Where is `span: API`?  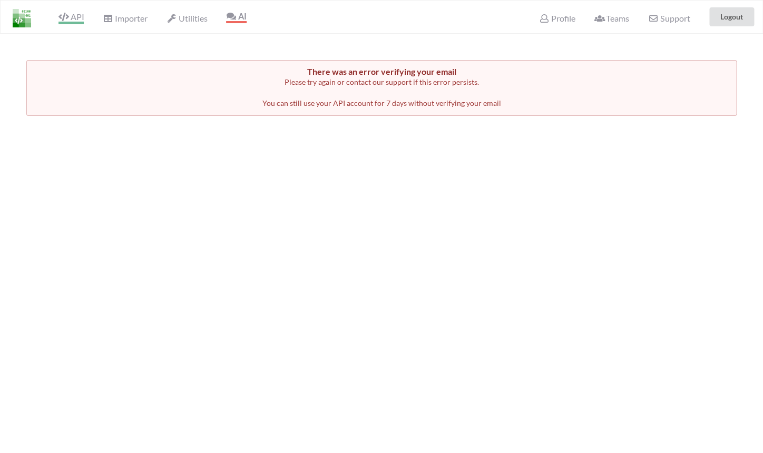
span: API is located at coordinates (71, 18).